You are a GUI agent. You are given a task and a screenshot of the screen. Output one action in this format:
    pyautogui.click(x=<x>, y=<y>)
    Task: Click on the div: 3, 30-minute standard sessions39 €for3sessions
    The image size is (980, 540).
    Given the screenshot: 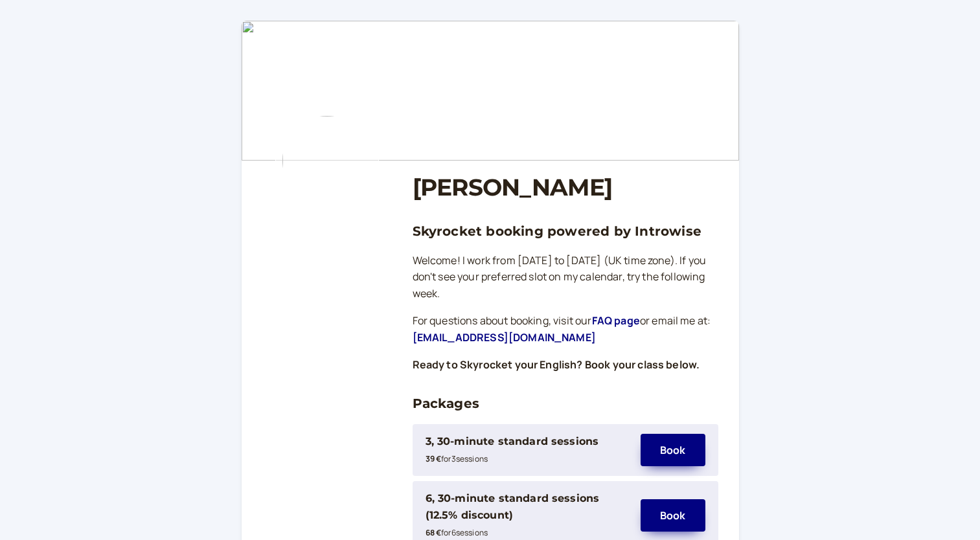 What is the action you would take?
    pyautogui.click(x=527, y=451)
    